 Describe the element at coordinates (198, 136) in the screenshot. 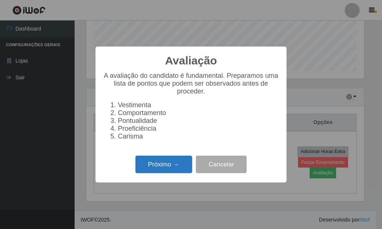

I see `li: Carisma` at that location.